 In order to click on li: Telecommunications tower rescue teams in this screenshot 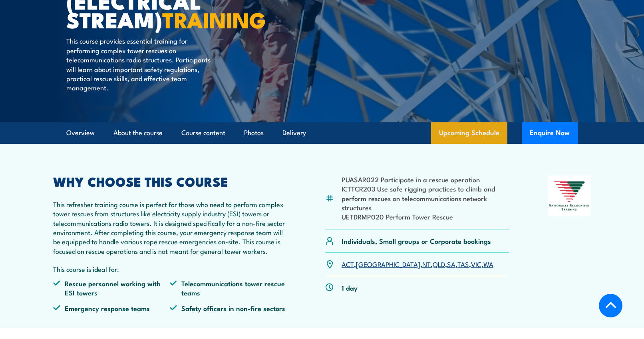, I will do `click(228, 288)`.